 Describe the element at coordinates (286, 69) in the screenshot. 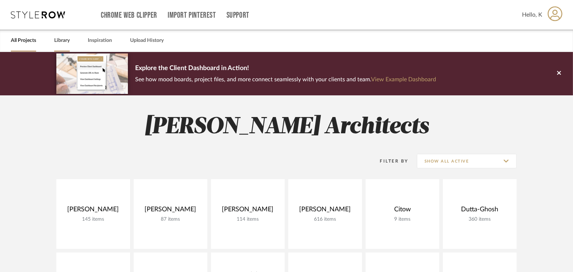

I see `p: Explore the Client Dashboard in Action!` at that location.